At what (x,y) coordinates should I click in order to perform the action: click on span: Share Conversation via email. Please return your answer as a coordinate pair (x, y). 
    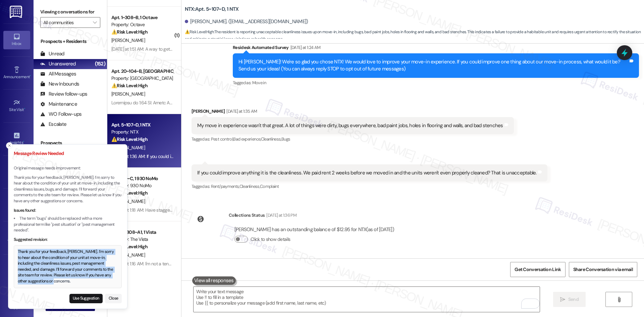
    Looking at the image, I should click on (603, 269).